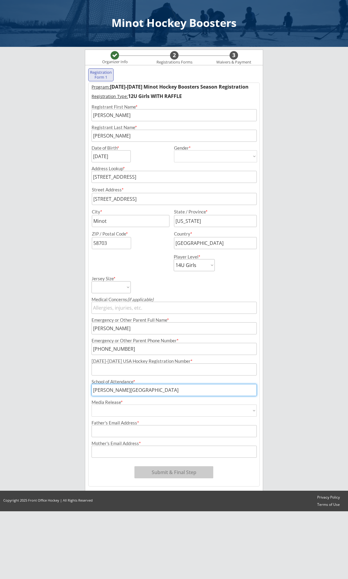  I want to click on button: Submit & Final Step, so click(174, 472).